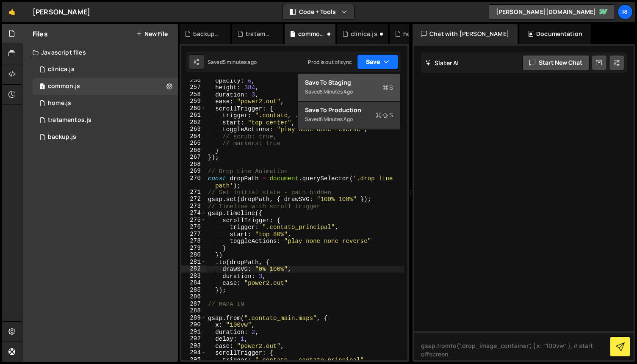  I want to click on div: 289, so click(194, 318).